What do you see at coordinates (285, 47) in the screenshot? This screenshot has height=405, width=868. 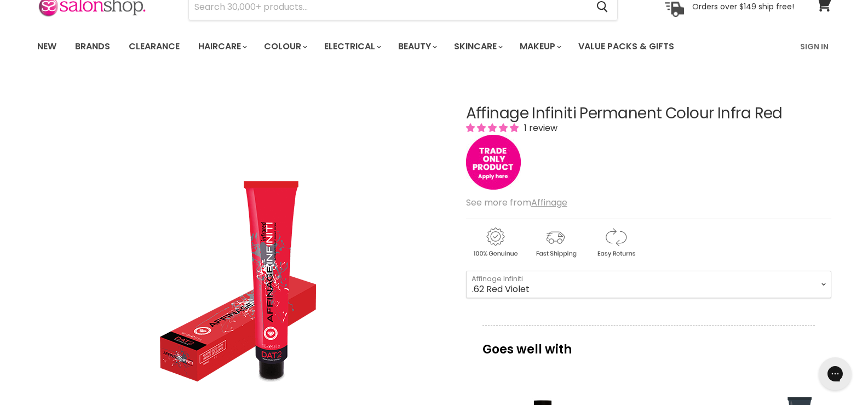 I see `a: Colour` at bounding box center [285, 47].